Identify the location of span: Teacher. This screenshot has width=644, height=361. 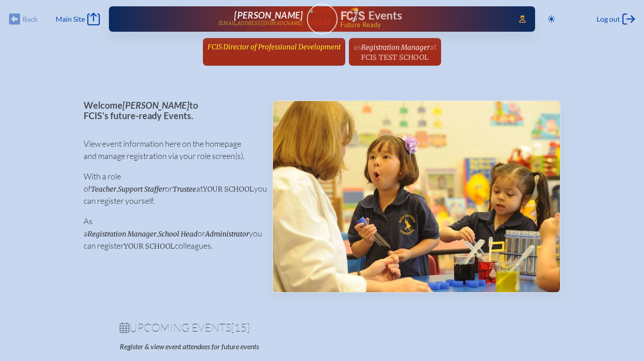
(104, 188).